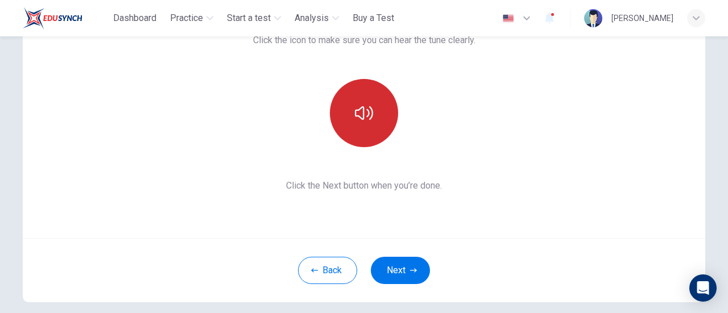 This screenshot has height=313, width=728. Describe the element at coordinates (373, 18) in the screenshot. I see `a: Buy a Test` at that location.